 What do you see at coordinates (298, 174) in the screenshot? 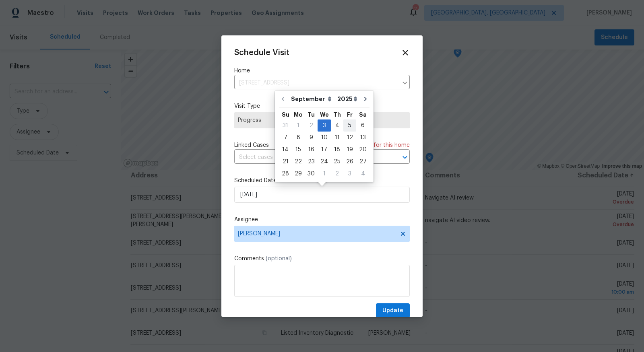
I see `div: 29` at bounding box center [298, 174].